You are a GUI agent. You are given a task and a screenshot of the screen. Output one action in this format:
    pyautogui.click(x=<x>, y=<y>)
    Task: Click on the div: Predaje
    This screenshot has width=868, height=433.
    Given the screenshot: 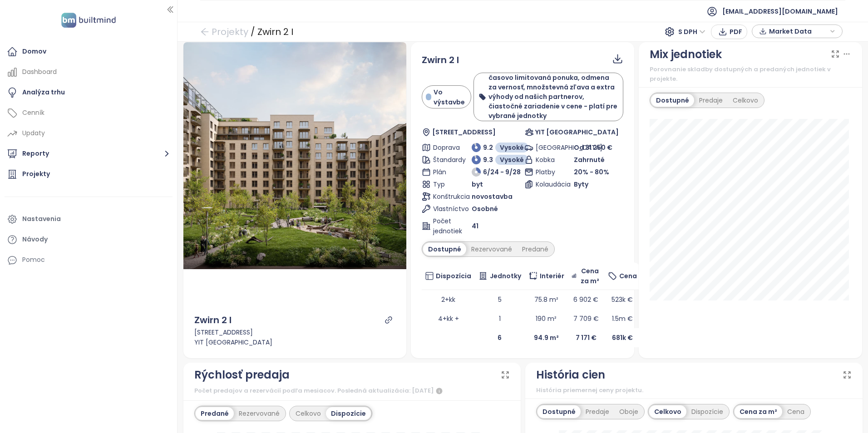 What is the action you would take?
    pyautogui.click(x=711, y=100)
    